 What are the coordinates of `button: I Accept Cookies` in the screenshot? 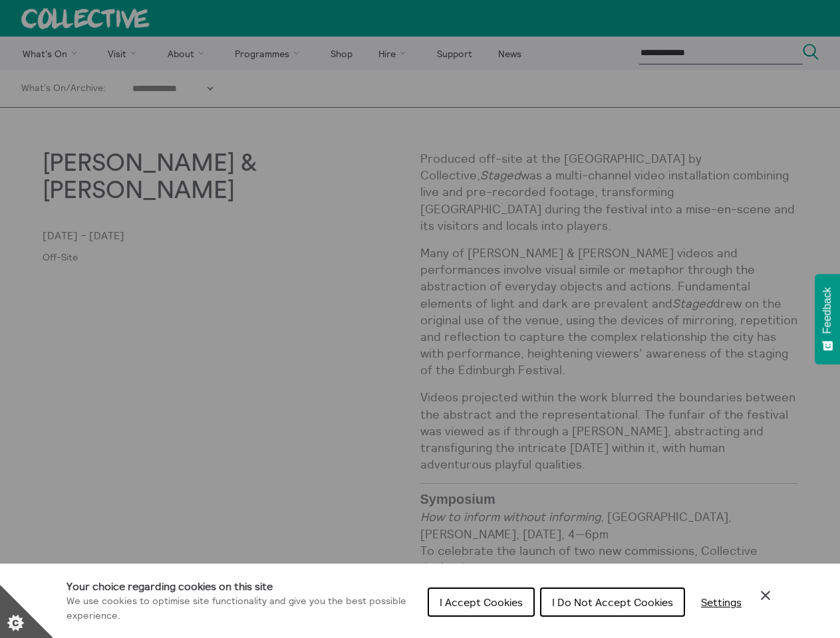 It's located at (480, 602).